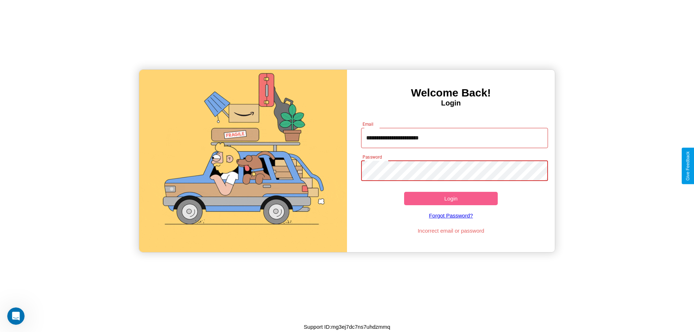 The width and height of the screenshot is (694, 332). What do you see at coordinates (243, 161) in the screenshot?
I see `img: gif` at bounding box center [243, 161].